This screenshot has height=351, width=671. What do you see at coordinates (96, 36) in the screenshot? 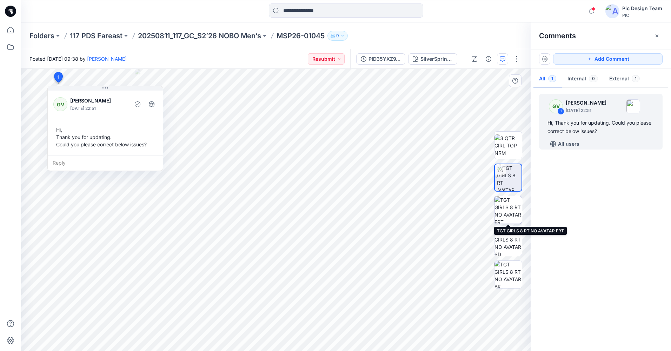
I see `a: 117 PDS Fareast` at bounding box center [96, 36].